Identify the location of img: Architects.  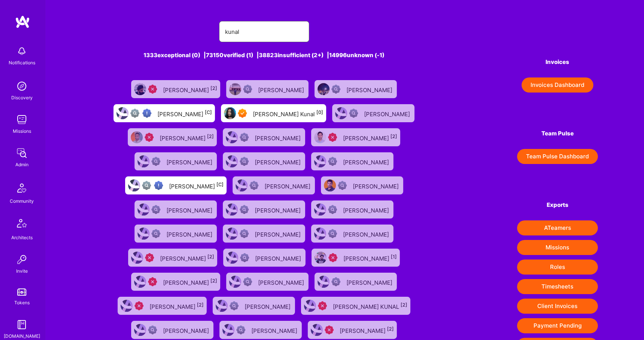
(22, 225).